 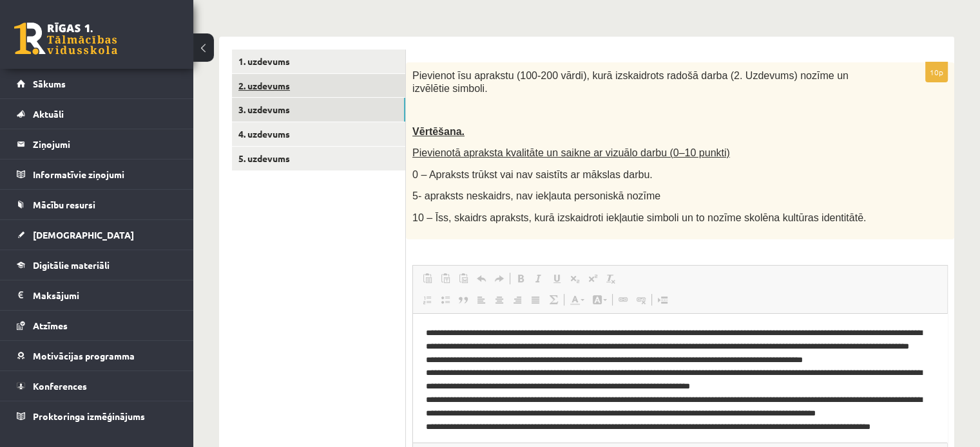 What do you see at coordinates (464, 300) in the screenshot?
I see `a: Block Quote` at bounding box center [464, 300].